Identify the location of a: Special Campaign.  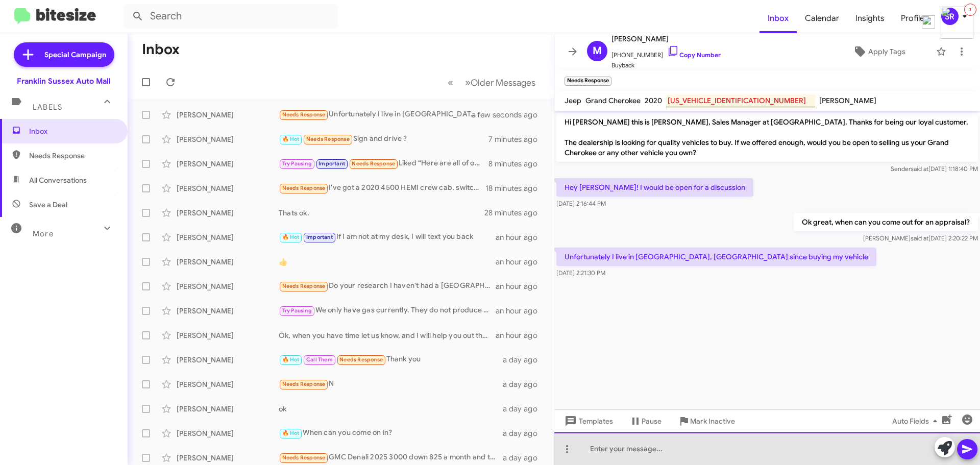
(64, 54).